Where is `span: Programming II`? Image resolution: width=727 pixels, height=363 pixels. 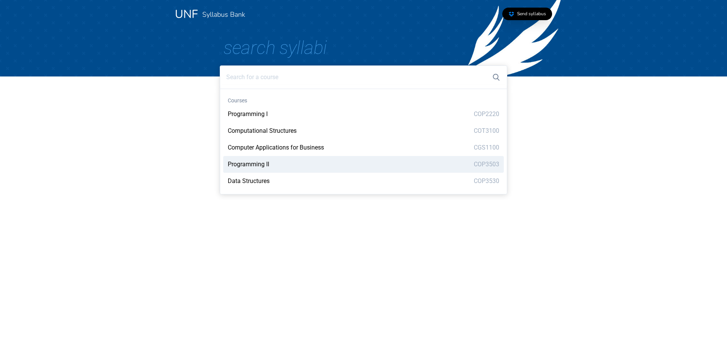 span: Programming II is located at coordinates (248, 164).